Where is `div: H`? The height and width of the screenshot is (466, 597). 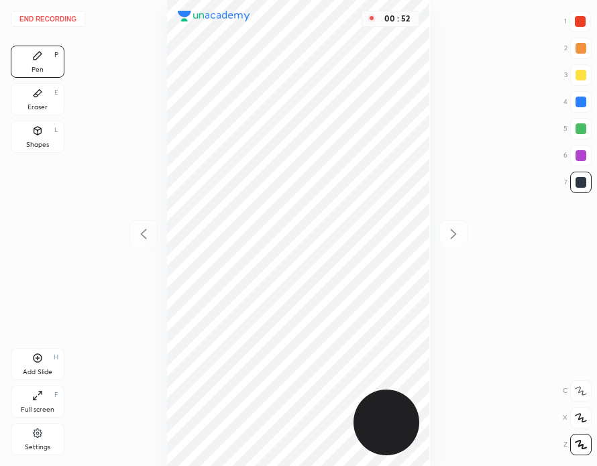
div: H is located at coordinates (56, 357).